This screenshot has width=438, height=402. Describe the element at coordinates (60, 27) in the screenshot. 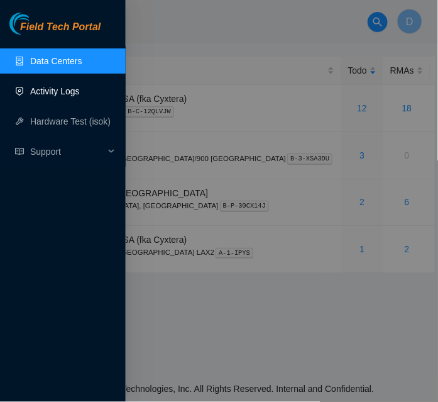

I see `span: Field Tech Portal` at that location.